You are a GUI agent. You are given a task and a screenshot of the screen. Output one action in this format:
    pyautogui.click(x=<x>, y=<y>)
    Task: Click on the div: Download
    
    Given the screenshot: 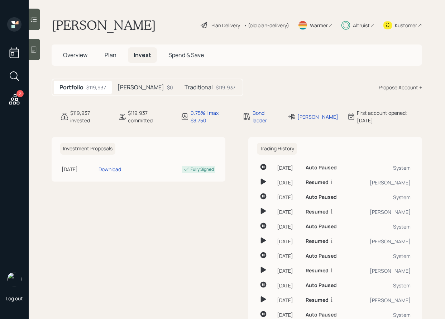 What is the action you would take?
    pyautogui.click(x=110, y=169)
    